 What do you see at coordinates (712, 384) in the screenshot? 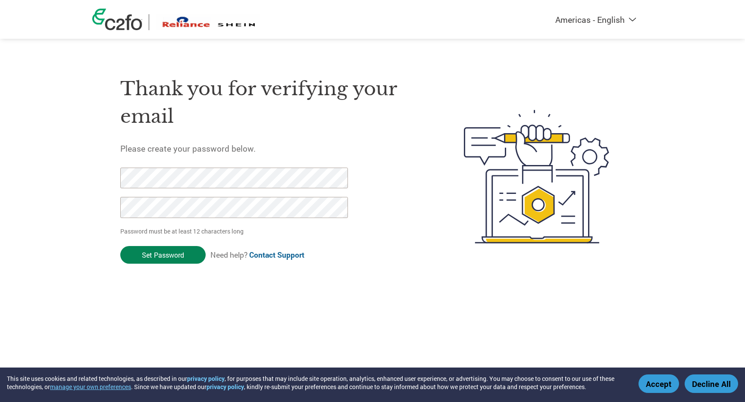
I see `button: Decline All` at bounding box center [712, 384].